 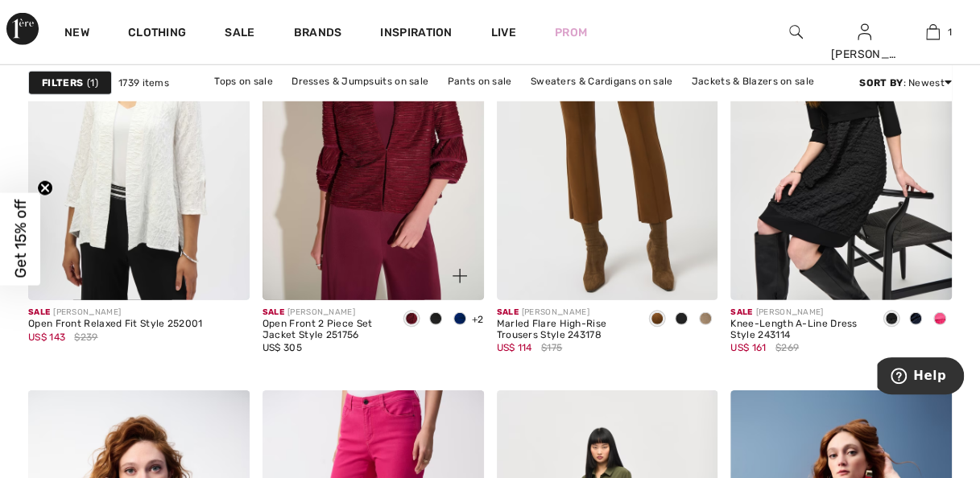 What do you see at coordinates (753, 82) in the screenshot?
I see `a: Jackets & Blazers on sale` at bounding box center [753, 82].